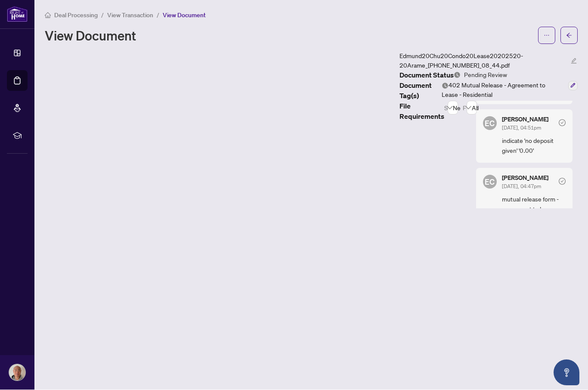 The image size is (588, 390). Describe the element at coordinates (569, 36) in the screenshot. I see `span: arrow-left` at that location.